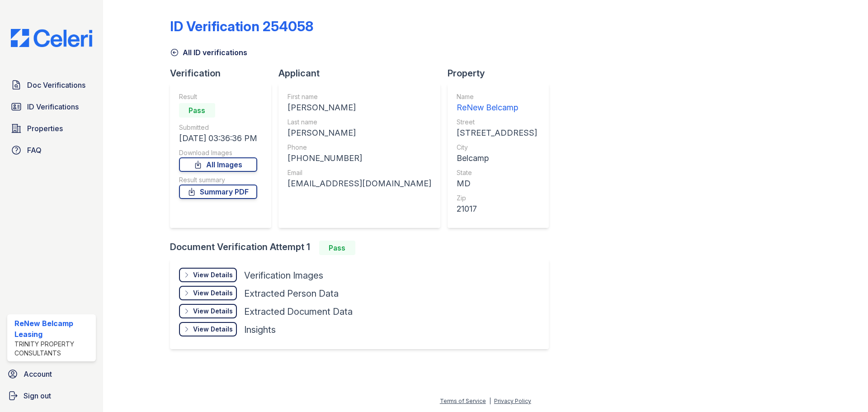 The height and width of the screenshot is (412, 868). What do you see at coordinates (208, 52) in the screenshot?
I see `a: All ID verifications` at bounding box center [208, 52].